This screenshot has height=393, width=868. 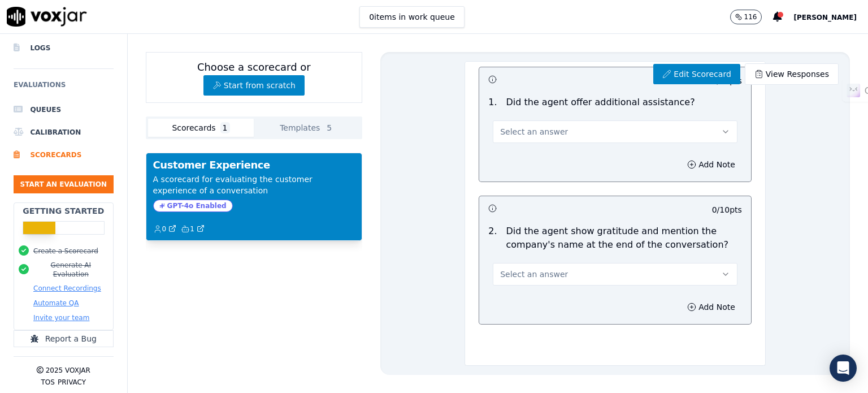 What do you see at coordinates (63, 155) in the screenshot?
I see `a: Scorecards` at bounding box center [63, 155].